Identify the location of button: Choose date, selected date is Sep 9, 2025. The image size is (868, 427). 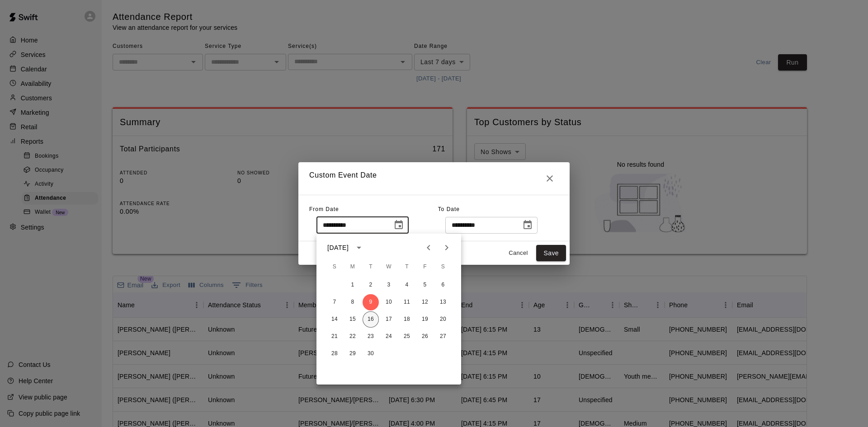
(399, 225).